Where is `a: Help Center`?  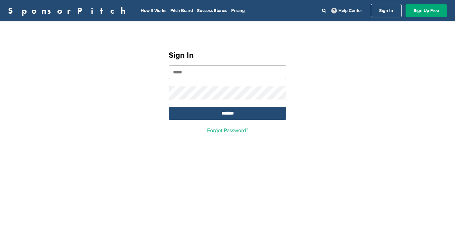
a: Help Center is located at coordinates (347, 11).